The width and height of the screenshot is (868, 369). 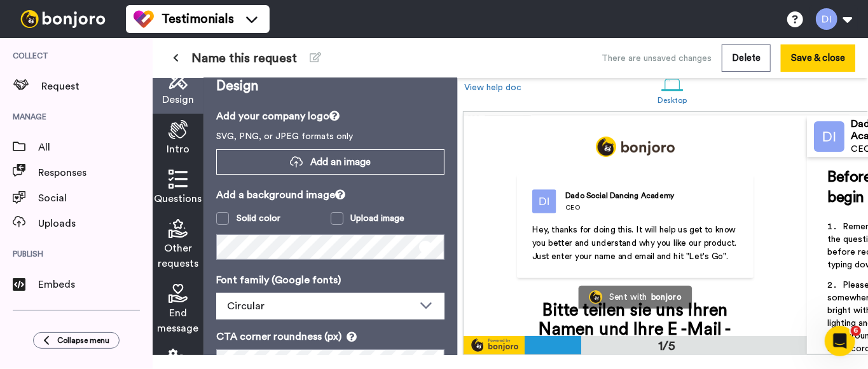 I want to click on img: Profile Image, so click(x=829, y=137).